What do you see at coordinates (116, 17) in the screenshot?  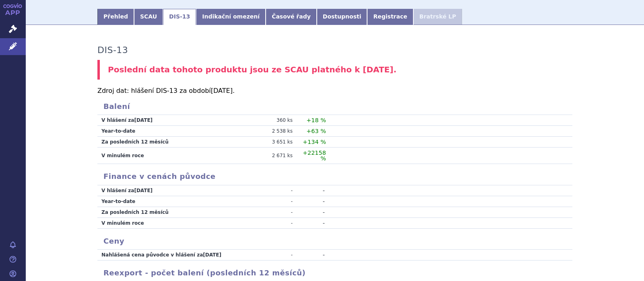 I see `a: Přehled` at bounding box center [116, 17].